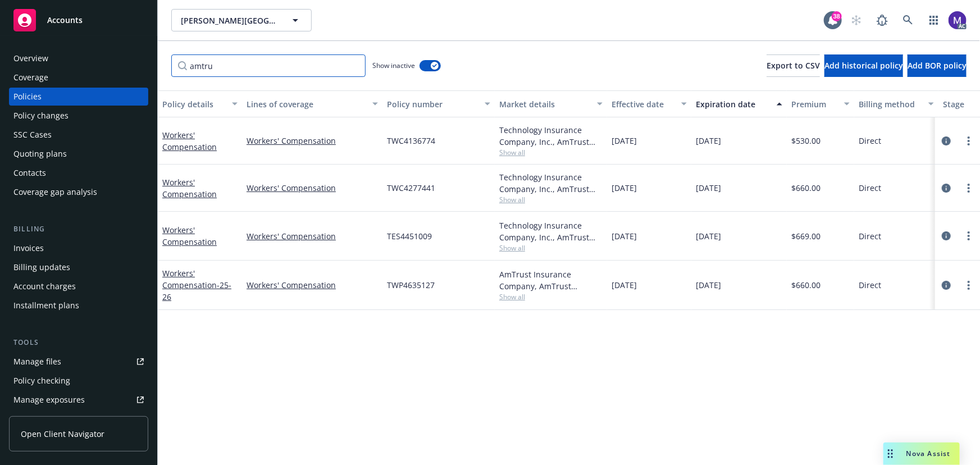 This screenshot has width=980, height=465. I want to click on div: Billing updates, so click(42, 268).